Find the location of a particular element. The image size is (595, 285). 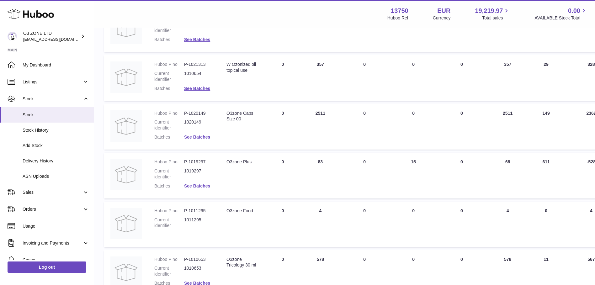

dd: 1019297 is located at coordinates (199, 174).